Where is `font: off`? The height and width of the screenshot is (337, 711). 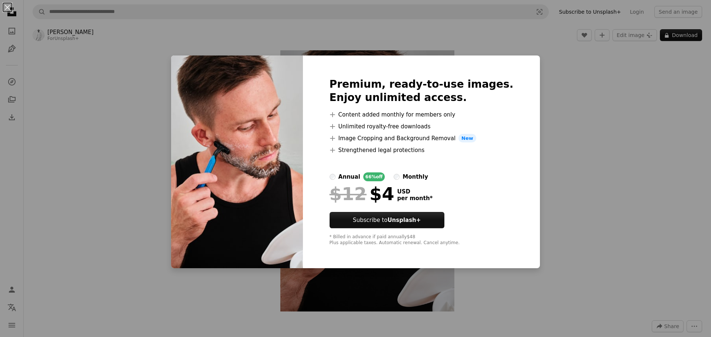
font: off is located at coordinates (379, 177).